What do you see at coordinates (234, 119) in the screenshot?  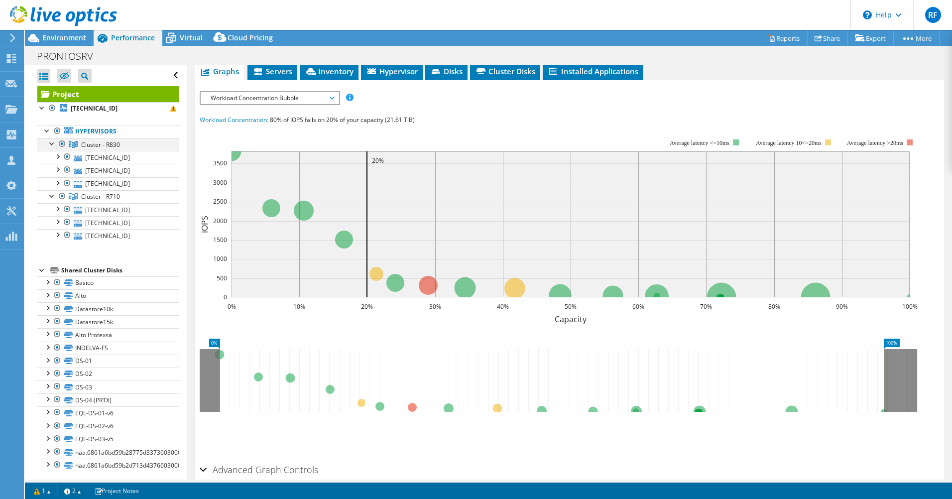 I see `span: Workload Concentration:` at bounding box center [234, 119].